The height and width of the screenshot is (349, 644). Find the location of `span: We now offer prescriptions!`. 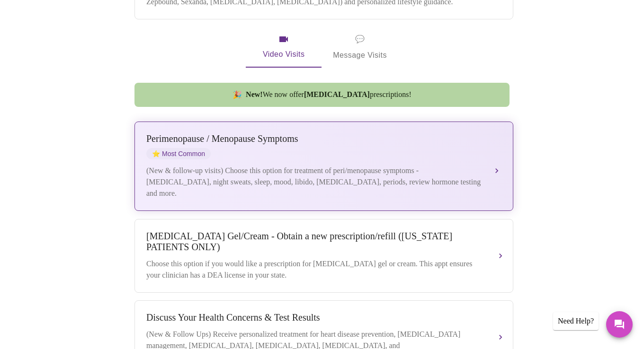

span: We now offer prescriptions! is located at coordinates (328, 94).